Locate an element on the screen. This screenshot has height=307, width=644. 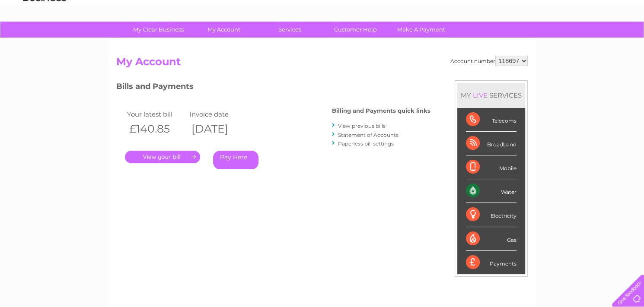
div: Broadband is located at coordinates (491, 143).